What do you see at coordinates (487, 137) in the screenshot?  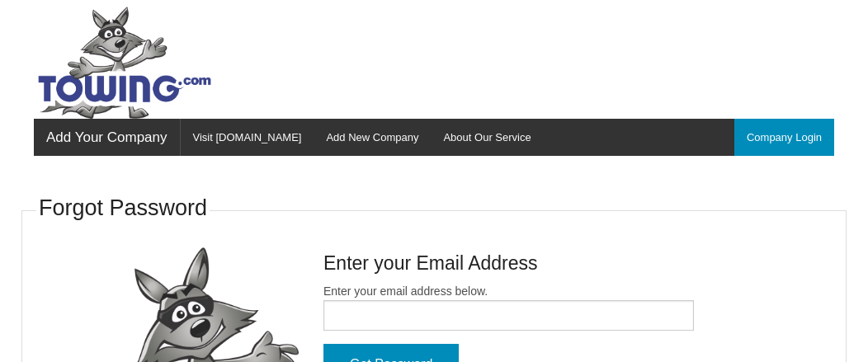 I see `a: About Our Service` at bounding box center [487, 137].